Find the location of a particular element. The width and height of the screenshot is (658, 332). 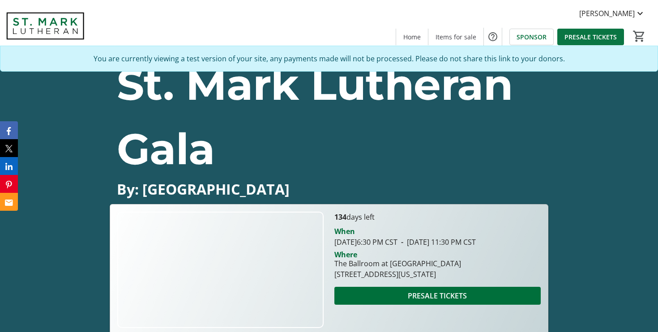

img: Campaign CTA Media Photo is located at coordinates (220, 269).